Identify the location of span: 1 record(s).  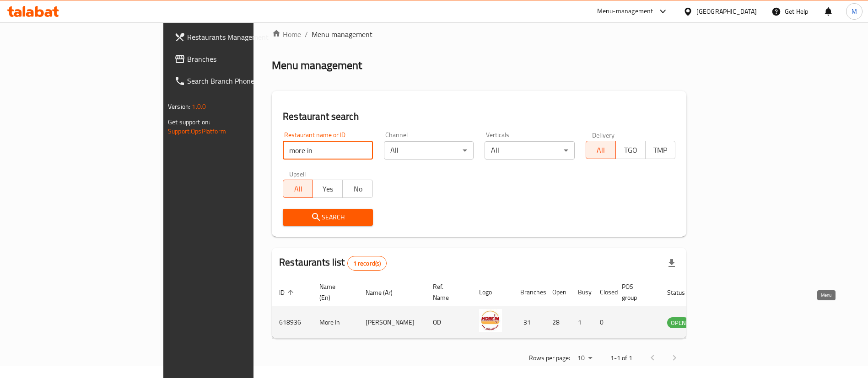
(367, 264).